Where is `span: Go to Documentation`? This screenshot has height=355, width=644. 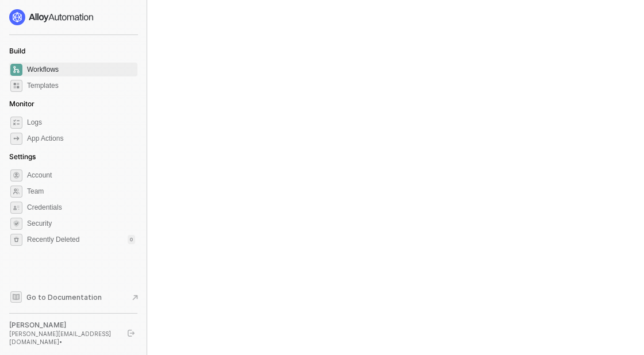
span: Go to Documentation is located at coordinates (64, 297).